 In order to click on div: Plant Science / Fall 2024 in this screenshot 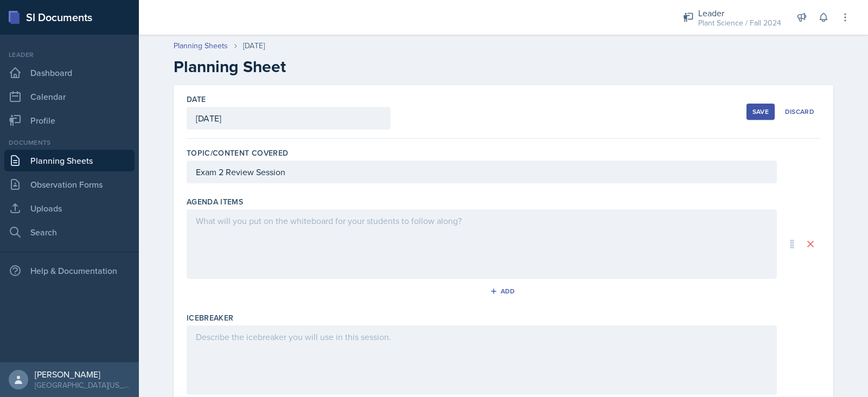, I will do `click(739, 23)`.